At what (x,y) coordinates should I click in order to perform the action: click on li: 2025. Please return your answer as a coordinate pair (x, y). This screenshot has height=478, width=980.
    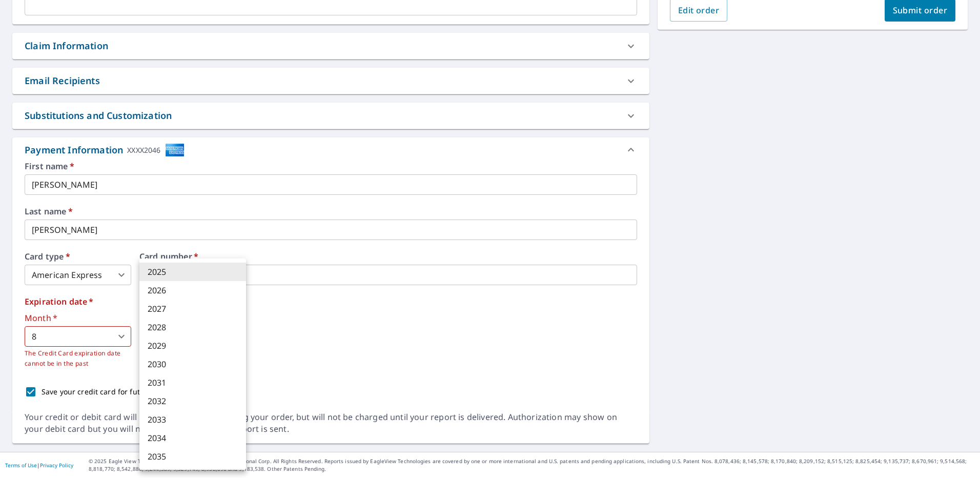
    Looking at the image, I should click on (193, 272).